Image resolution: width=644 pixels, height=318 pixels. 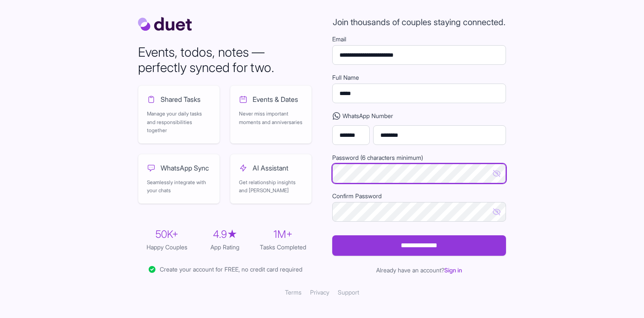 I want to click on div: Tasks Completed, so click(x=283, y=247).